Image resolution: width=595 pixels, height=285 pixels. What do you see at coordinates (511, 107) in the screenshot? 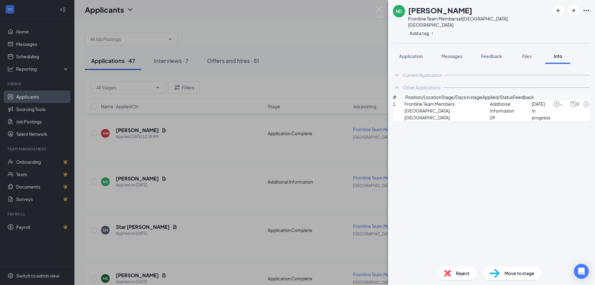
I see `span: Additional Information` at bounding box center [511, 107].